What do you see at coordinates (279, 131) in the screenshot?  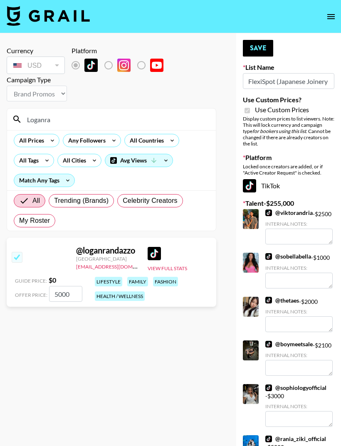 I see `em: for bookers using this list` at bounding box center [279, 131].